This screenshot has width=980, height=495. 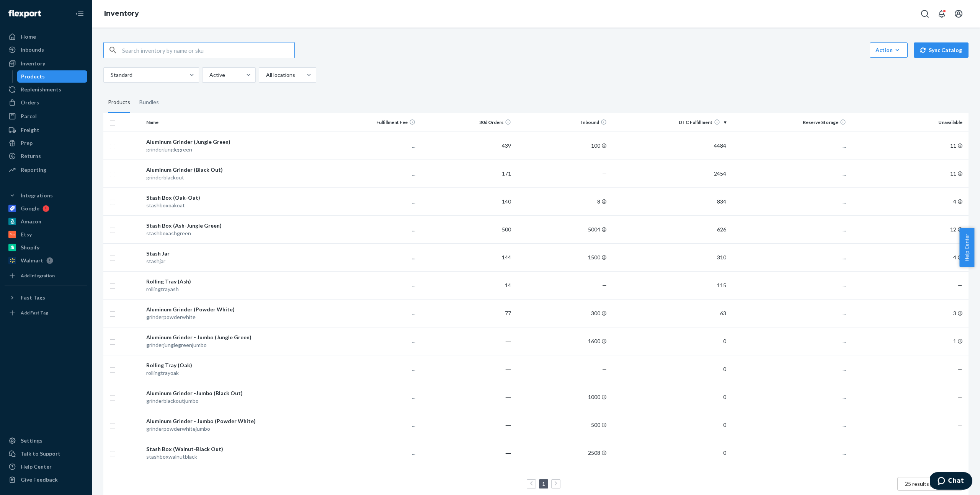 What do you see at coordinates (37, 196) in the screenshot?
I see `div: Integrations` at bounding box center [37, 196].